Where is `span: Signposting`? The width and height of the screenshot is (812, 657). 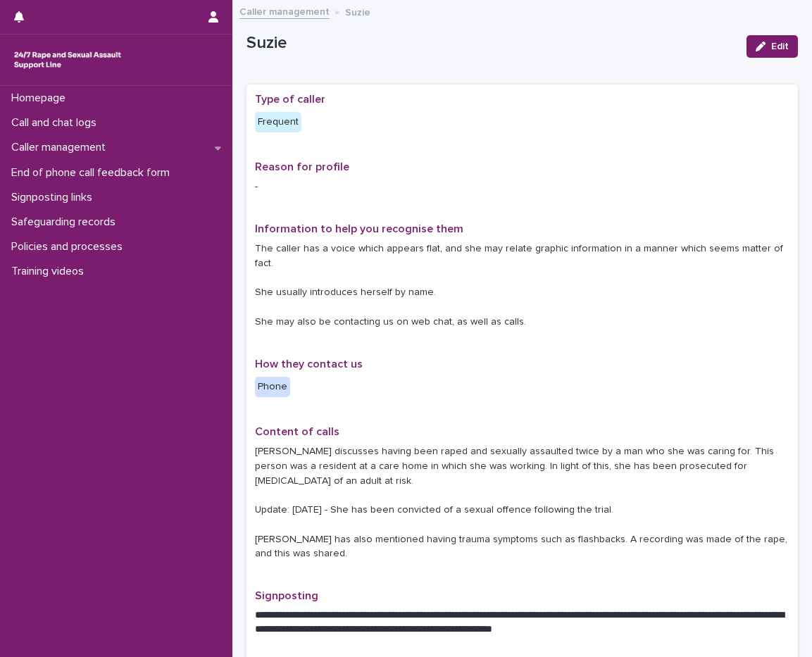
span: Signposting is located at coordinates (287, 596).